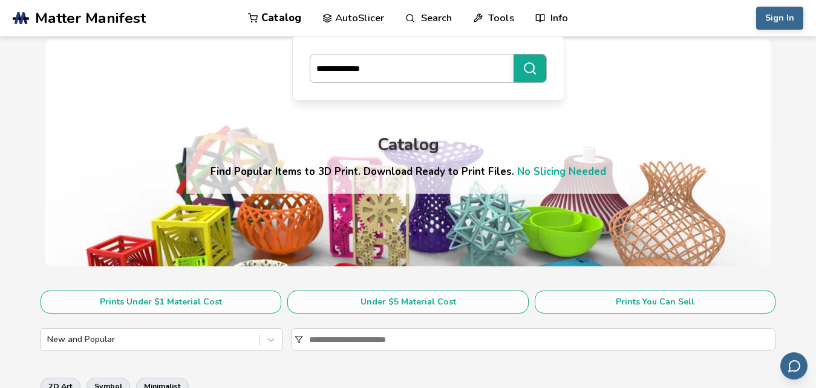  I want to click on button: Prints Under $1 Material Cost, so click(161, 302).